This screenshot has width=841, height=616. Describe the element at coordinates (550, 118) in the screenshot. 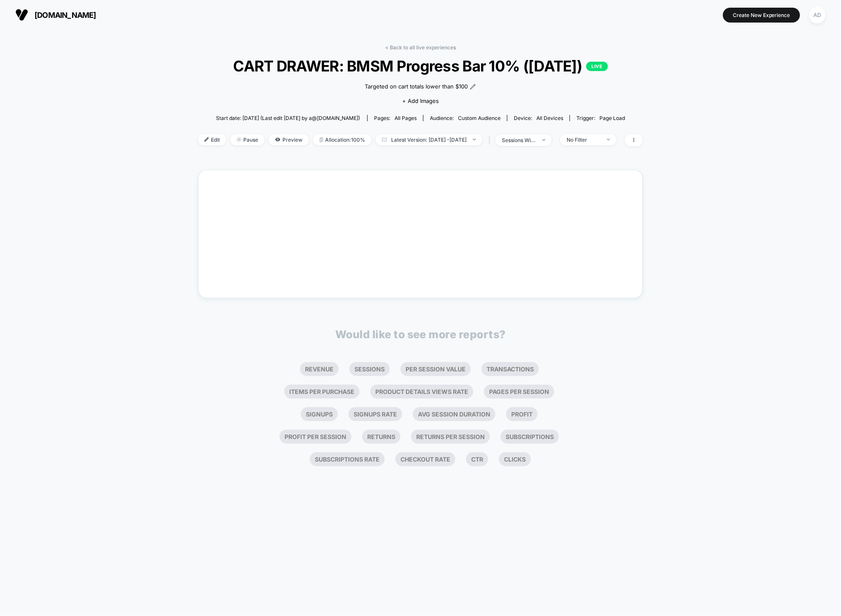

I see `span: all devices` at that location.